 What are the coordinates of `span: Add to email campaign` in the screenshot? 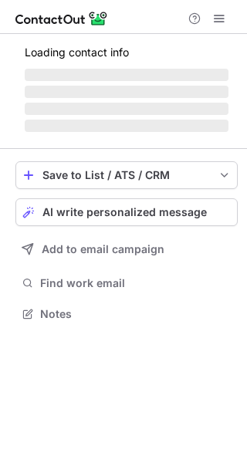 It's located at (103, 249).